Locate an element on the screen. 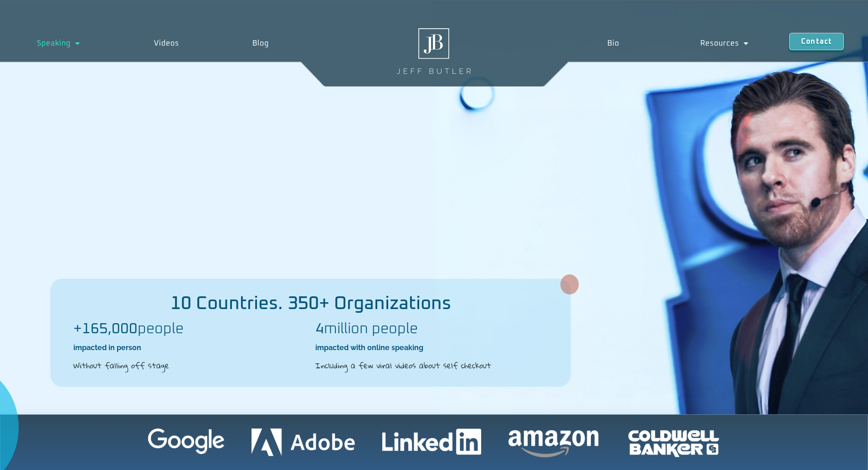  h2: impacted with online speaking is located at coordinates (431, 348).